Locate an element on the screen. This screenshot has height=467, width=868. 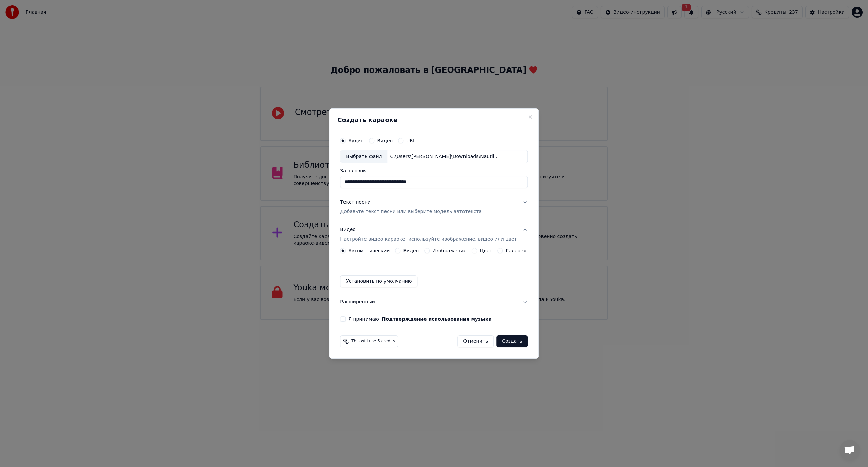
label: Я принимаю is located at coordinates (420, 319).